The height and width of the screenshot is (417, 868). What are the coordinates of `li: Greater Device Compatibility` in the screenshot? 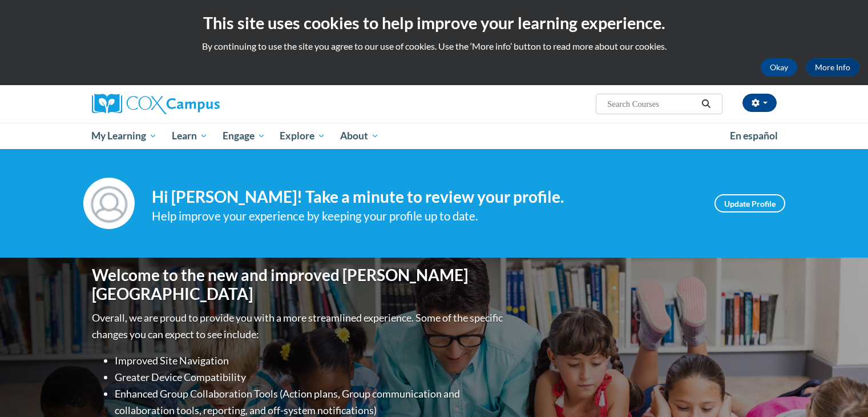 It's located at (310, 377).